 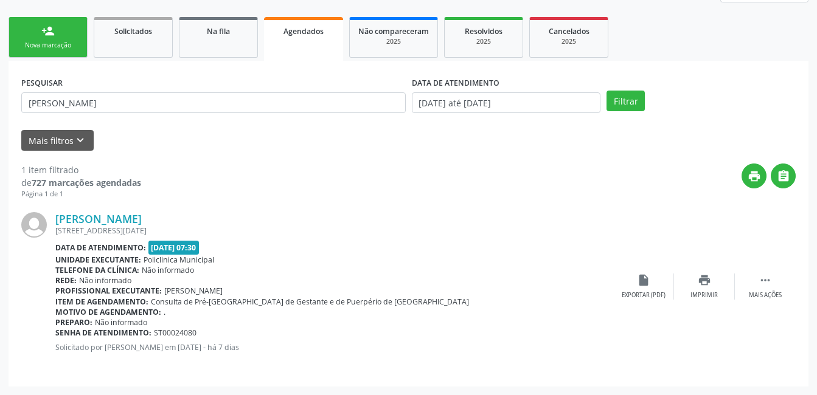 What do you see at coordinates (754, 176) in the screenshot?
I see `button: print` at bounding box center [754, 176].